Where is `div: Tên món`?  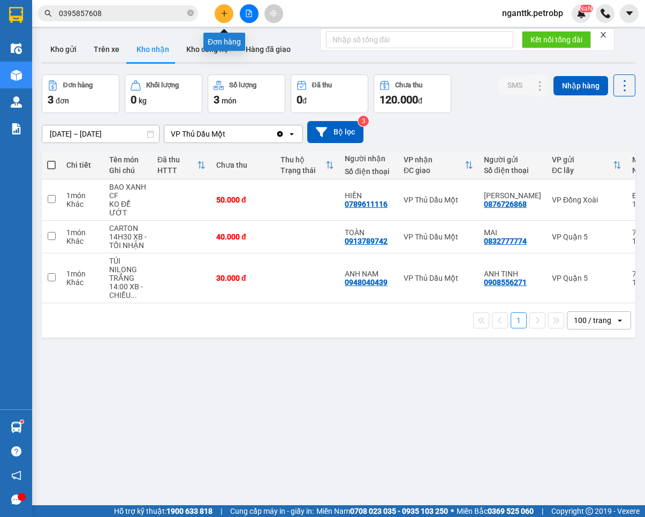
div: Tên món is located at coordinates (128, 160).